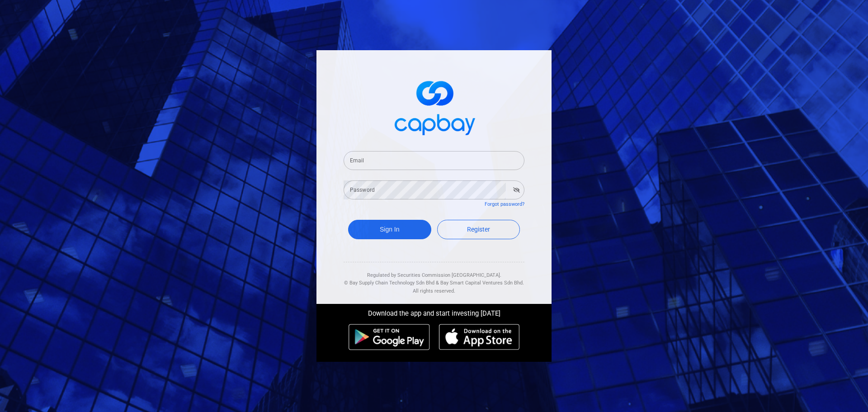  What do you see at coordinates (434, 107) in the screenshot?
I see `img: logo` at bounding box center [434, 107].